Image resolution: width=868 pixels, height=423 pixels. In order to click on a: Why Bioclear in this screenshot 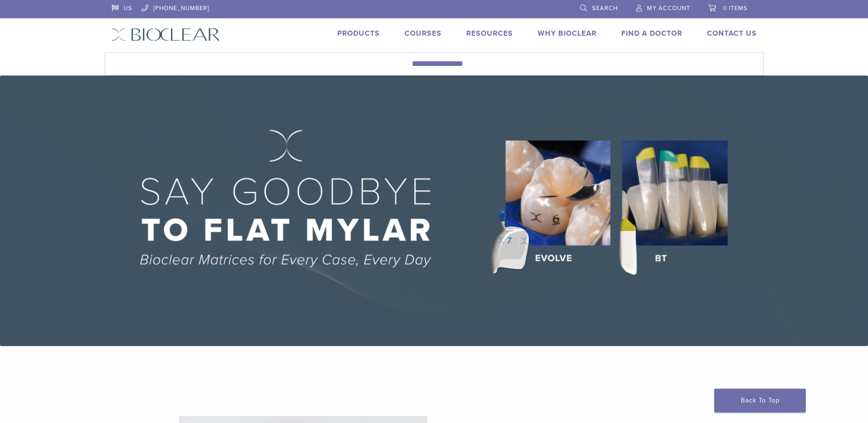, I will do `click(567, 33)`.